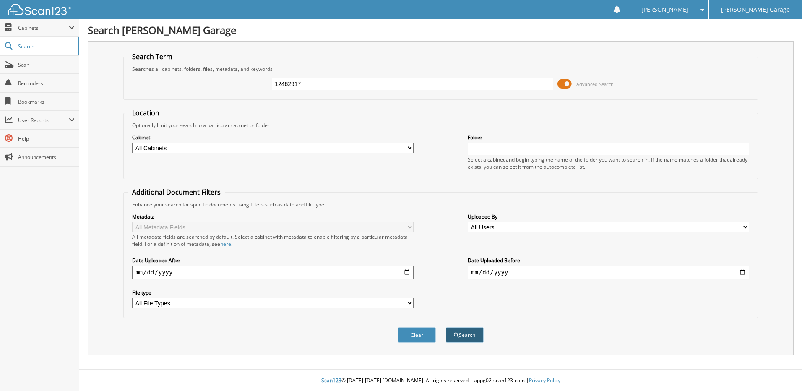  I want to click on input: end, so click(608, 272).